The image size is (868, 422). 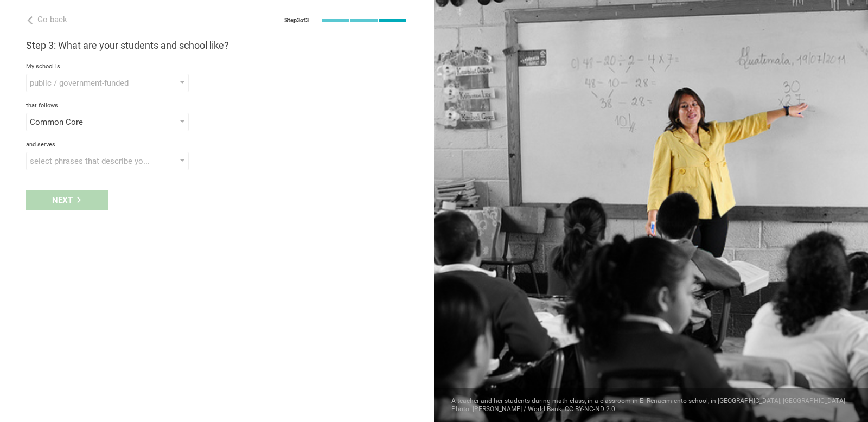 I want to click on span: Go back, so click(x=52, y=19).